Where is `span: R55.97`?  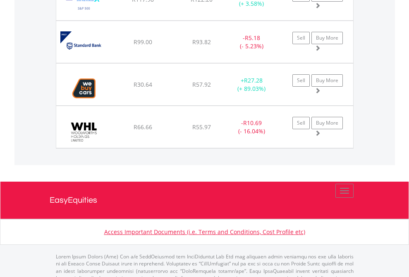
span: R55.97 is located at coordinates (201, 127).